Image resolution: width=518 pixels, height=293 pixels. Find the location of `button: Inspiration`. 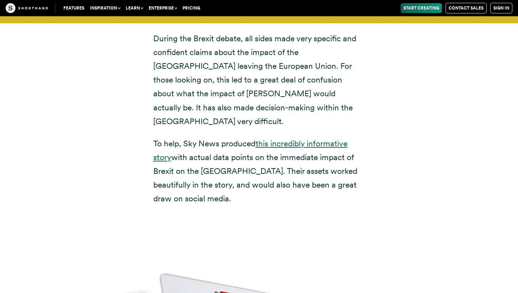

button: Inspiration is located at coordinates (105, 8).